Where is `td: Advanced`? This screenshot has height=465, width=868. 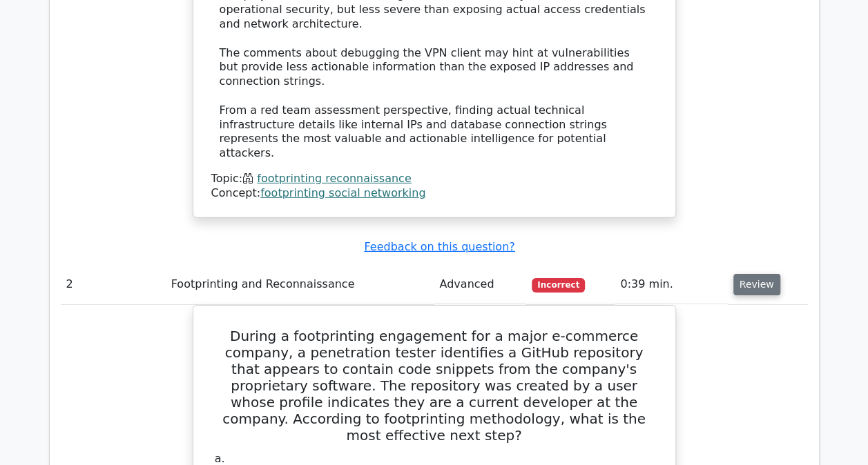
td: Advanced is located at coordinates (480, 284).